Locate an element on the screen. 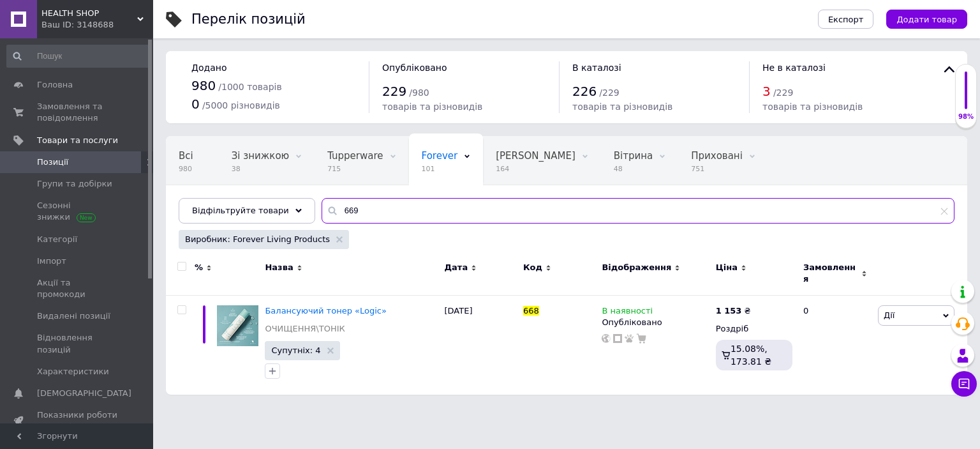 This screenshot has height=449, width=980. div: 0 is located at coordinates (835, 345).